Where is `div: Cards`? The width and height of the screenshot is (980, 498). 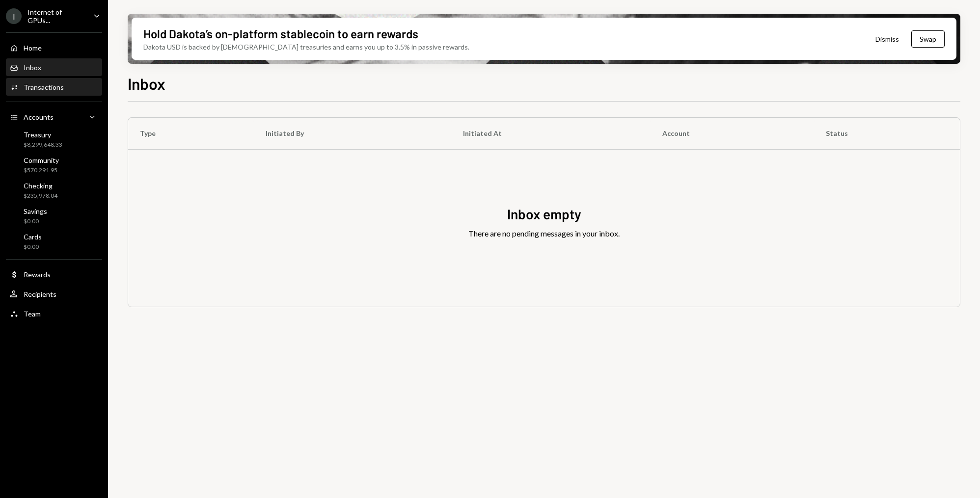
div: Cards is located at coordinates (32, 236).